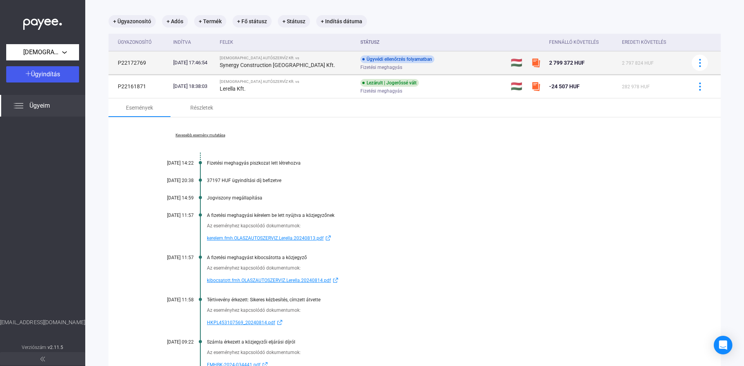 The image size is (744, 366). What do you see at coordinates (28, 74) in the screenshot?
I see `img: plus-white.svg` at bounding box center [28, 74].